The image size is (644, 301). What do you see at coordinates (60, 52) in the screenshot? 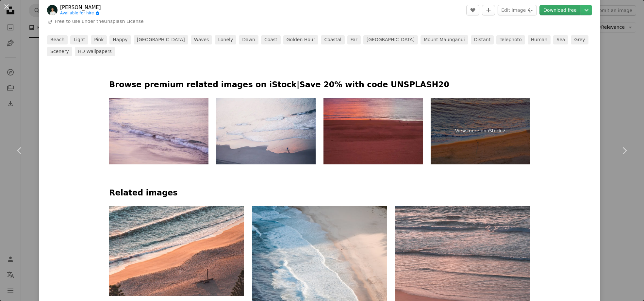
I see `a: scenery` at bounding box center [60, 52].